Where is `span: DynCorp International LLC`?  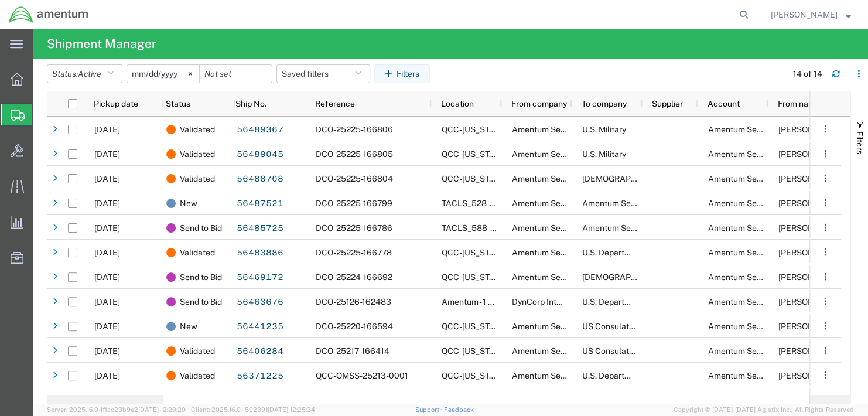
span: DynCorp International LLC is located at coordinates (562, 302).